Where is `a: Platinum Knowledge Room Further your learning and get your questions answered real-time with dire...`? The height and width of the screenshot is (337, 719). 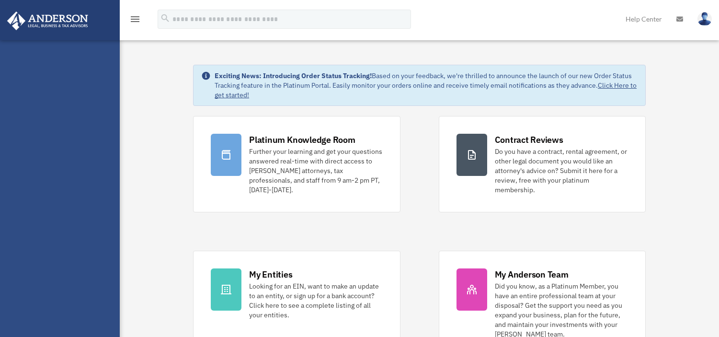 a: Platinum Knowledge Room Further your learning and get your questions answered real-time with dire... is located at coordinates (296, 164).